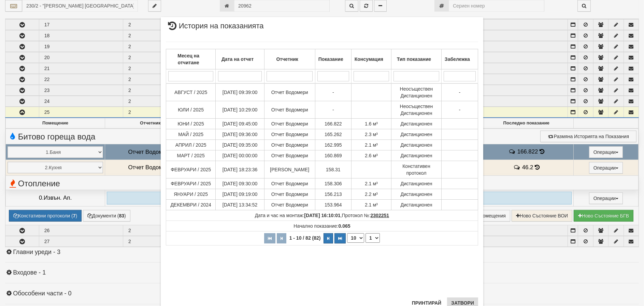  Describe the element at coordinates (269, 238) in the screenshot. I see `button: Първа страница` at that location.